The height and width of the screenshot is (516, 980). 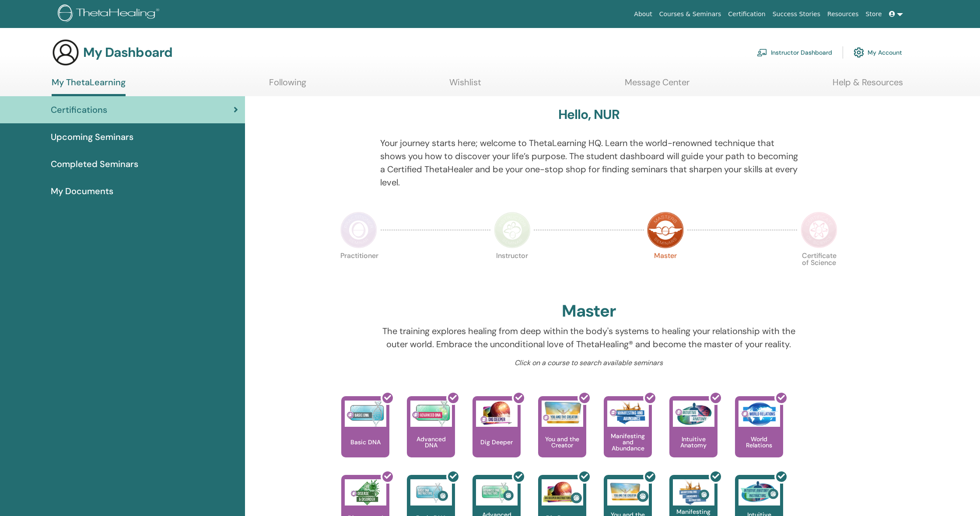 I want to click on img: You and the Creator Instructors, so click(x=628, y=492).